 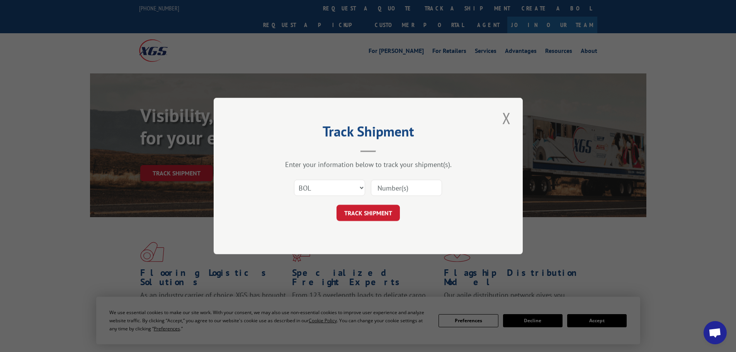 I want to click on a: Open chat, so click(x=715, y=333).